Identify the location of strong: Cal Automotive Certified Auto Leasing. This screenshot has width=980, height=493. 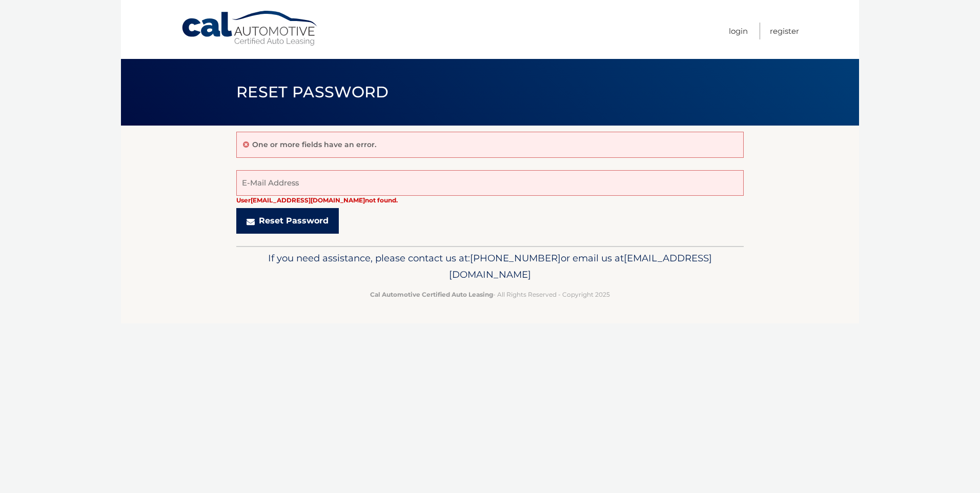
(431, 295).